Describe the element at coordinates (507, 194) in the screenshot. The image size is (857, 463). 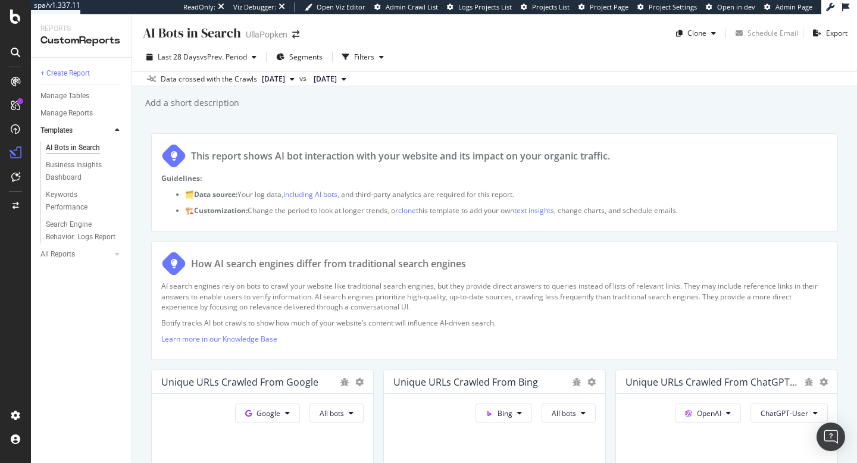
I see `p: 🗂️ Your log data, , and third-party analytics are required for this report.` at that location.